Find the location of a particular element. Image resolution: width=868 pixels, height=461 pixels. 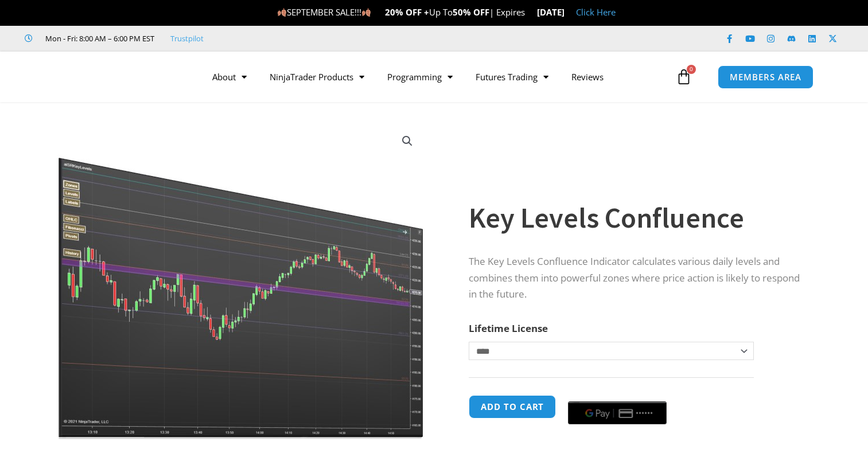

span: SEPTEMBER SALE!!! Up To | Expires is located at coordinates (406, 12).